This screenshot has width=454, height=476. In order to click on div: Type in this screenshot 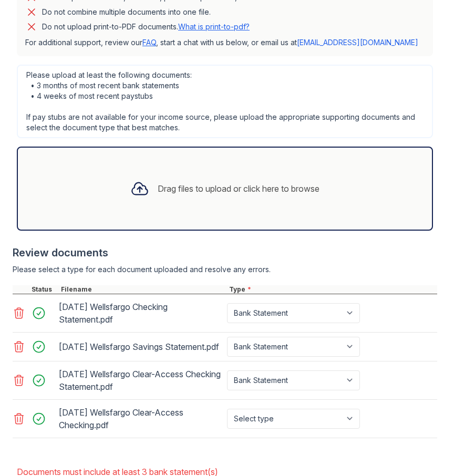, I will do `click(332, 289)`.